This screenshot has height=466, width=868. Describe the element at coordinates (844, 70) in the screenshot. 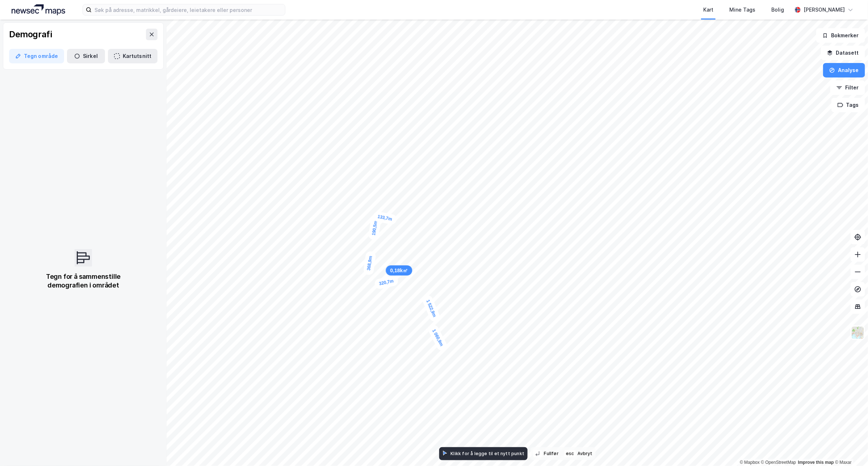

I see `button: Analyse` at that location.